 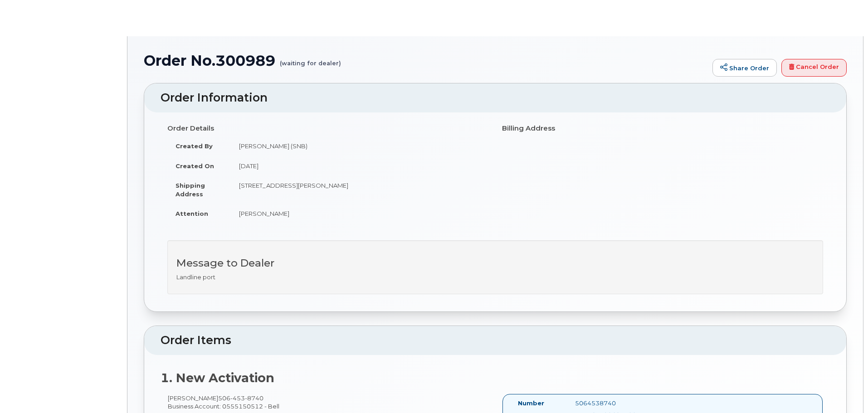 I want to click on h4: Order Details, so click(x=328, y=129).